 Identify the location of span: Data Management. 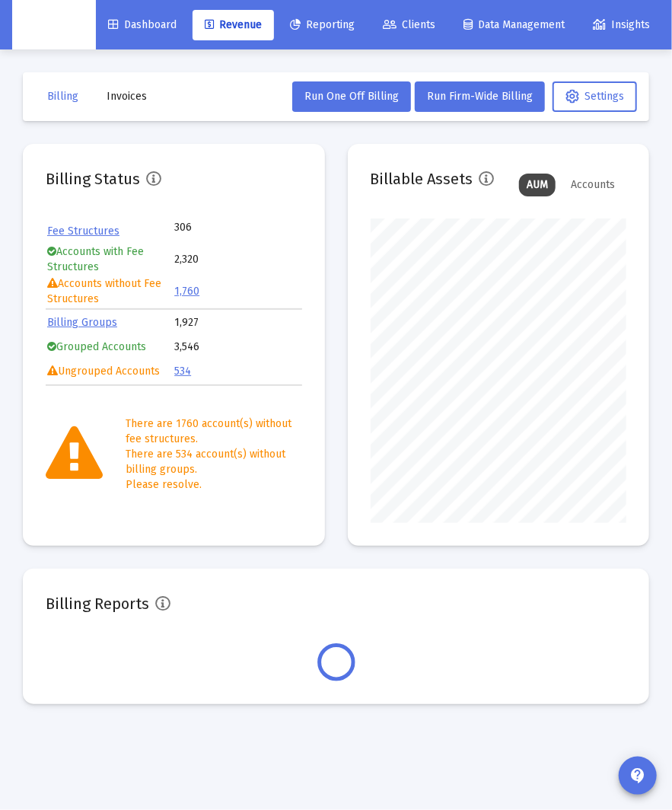
(514, 24).